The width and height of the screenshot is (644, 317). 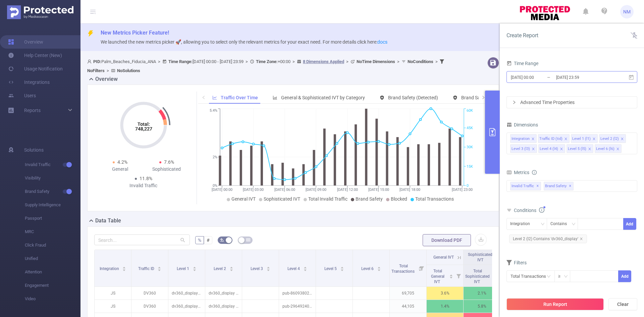 I want to click on div: Traffic ID (tid), so click(x=551, y=139).